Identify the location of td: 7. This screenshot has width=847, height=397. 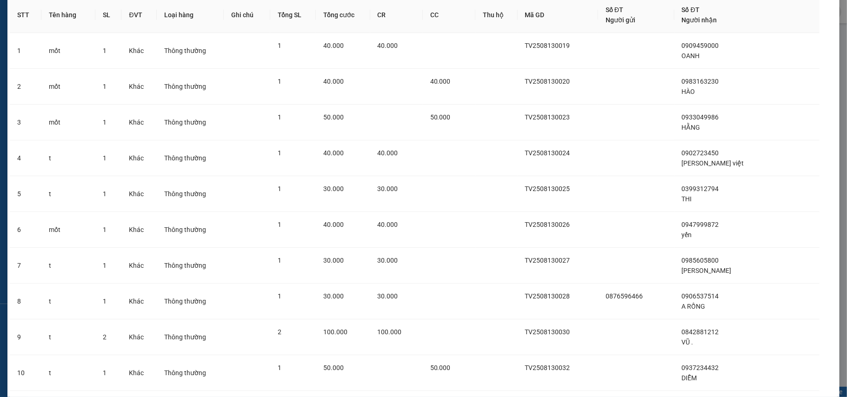
(26, 266).